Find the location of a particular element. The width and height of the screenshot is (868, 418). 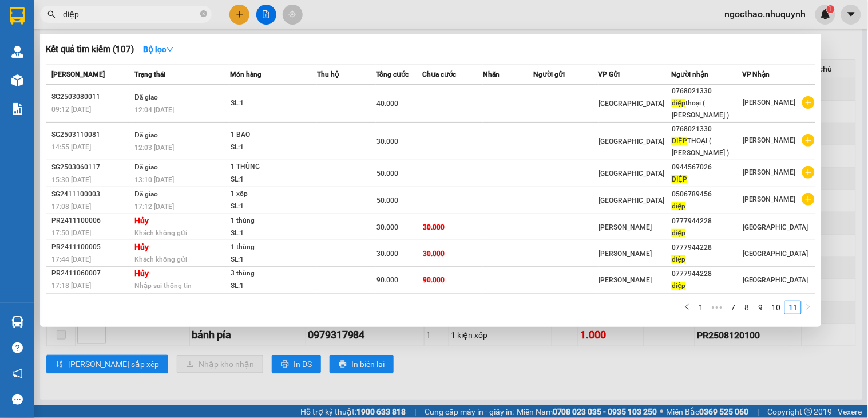

div: 1 THÙNG is located at coordinates (274, 167).